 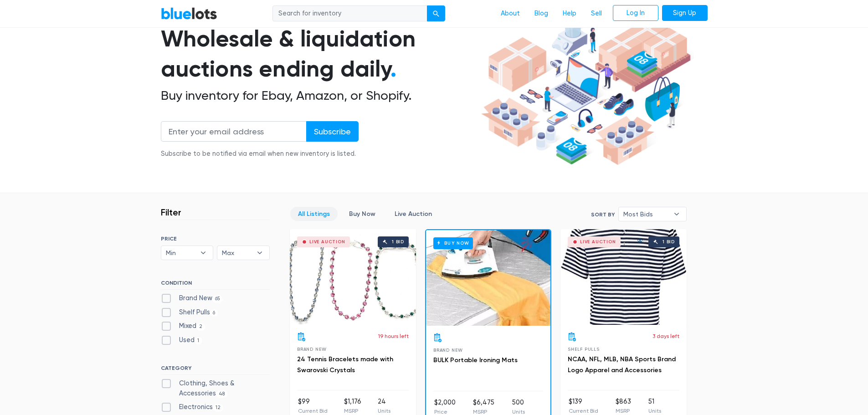 What do you see at coordinates (201, 327) in the screenshot?
I see `span: 2` at bounding box center [201, 327].